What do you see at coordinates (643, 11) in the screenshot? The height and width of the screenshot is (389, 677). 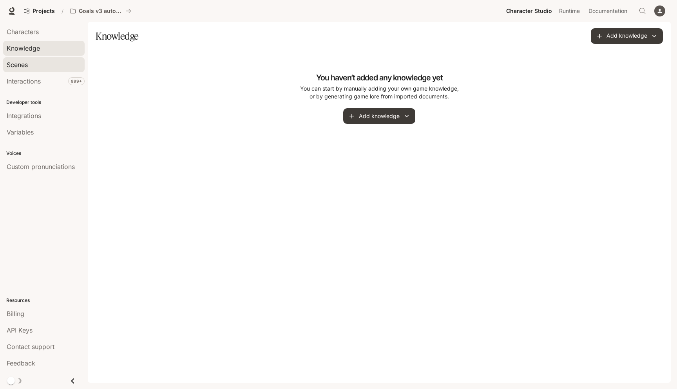 I see `button: Open Command Menu` at bounding box center [643, 11].